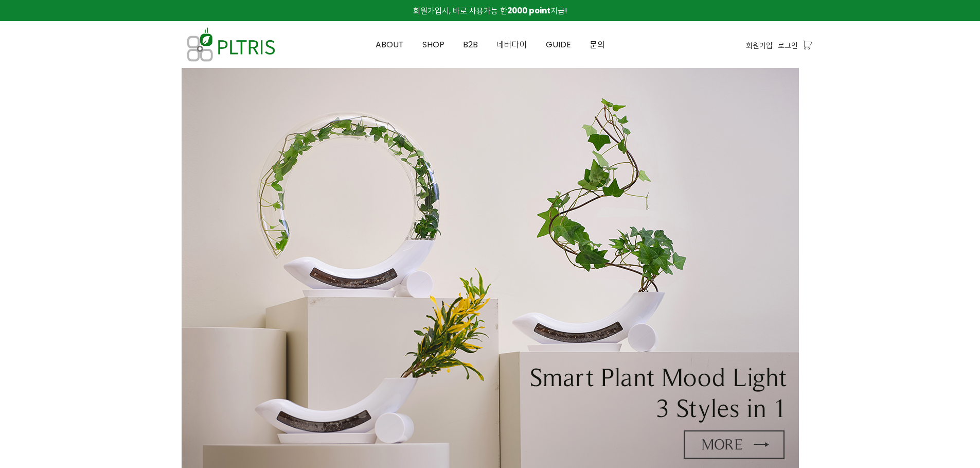 The height and width of the screenshot is (468, 980). What do you see at coordinates (558, 45) in the screenshot?
I see `a: GUIDE` at bounding box center [558, 45].